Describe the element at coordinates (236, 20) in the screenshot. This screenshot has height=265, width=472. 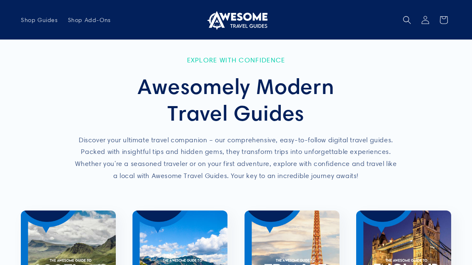
I see `img: Awesome Travel Guides` at that location.